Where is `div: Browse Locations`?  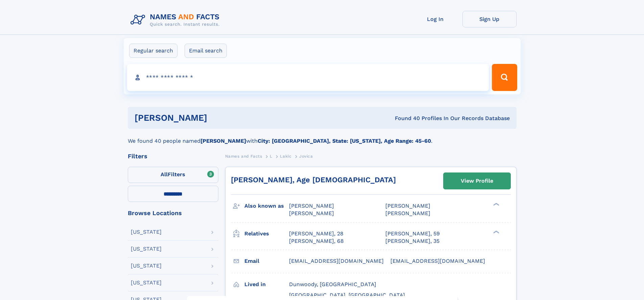 div: Browse Locations is located at coordinates (173, 213).